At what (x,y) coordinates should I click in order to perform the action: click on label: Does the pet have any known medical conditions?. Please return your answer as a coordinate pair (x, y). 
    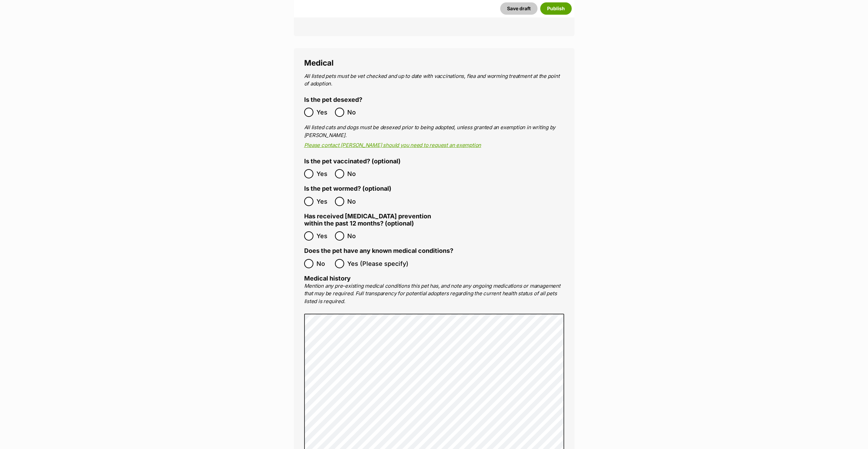
    Looking at the image, I should click on (379, 251).